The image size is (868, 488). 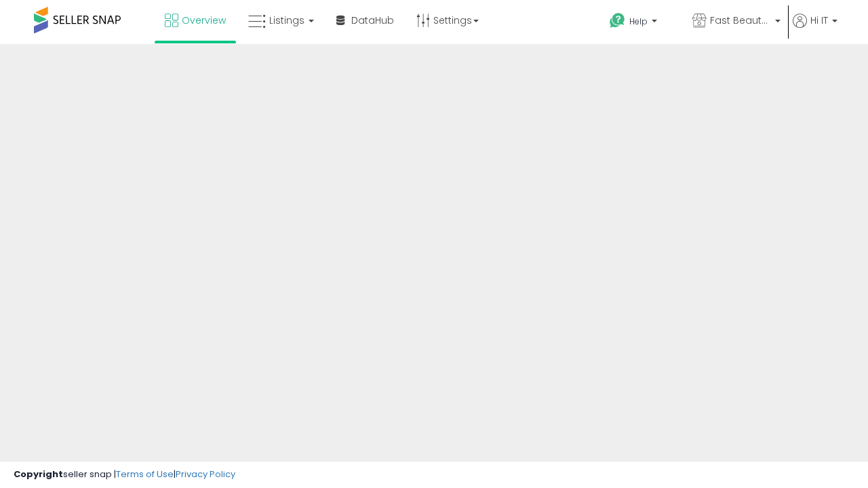 I want to click on a: Privacy Policy, so click(x=205, y=474).